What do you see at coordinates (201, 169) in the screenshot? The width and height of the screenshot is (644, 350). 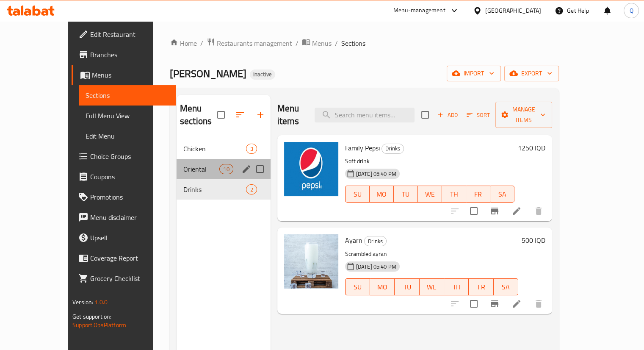 I see `span: Oriental` at bounding box center [201, 169].